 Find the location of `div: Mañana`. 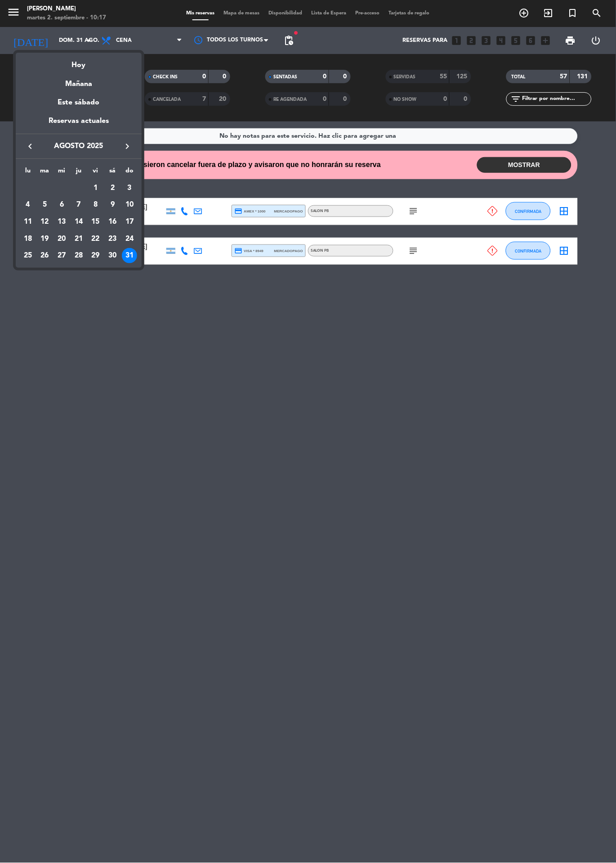

div: Mañana is located at coordinates (79, 81).